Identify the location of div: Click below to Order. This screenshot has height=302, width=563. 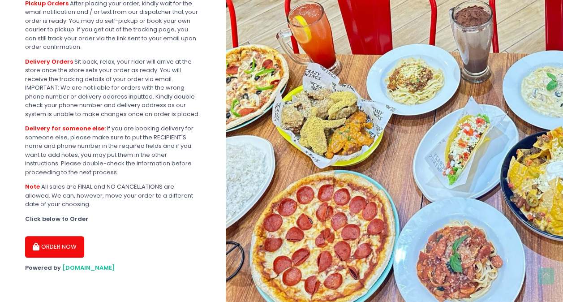
(113, 219).